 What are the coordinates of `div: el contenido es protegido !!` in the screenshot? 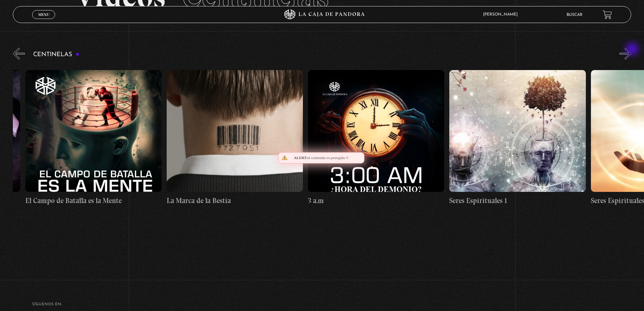 It's located at (321, 158).